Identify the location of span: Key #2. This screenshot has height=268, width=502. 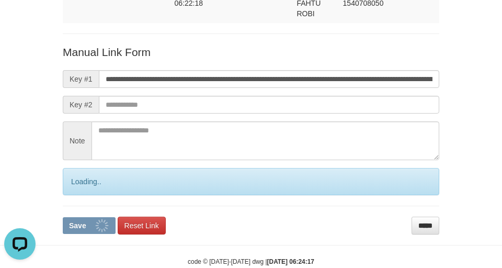
(81, 105).